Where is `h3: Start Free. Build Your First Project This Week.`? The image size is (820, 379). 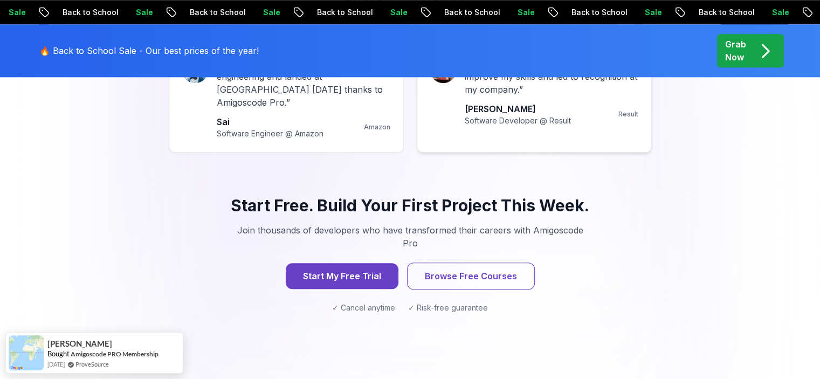 h3: Start Free. Build Your First Project This Week. is located at coordinates (410, 205).